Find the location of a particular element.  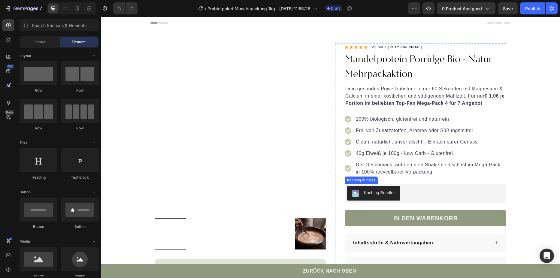

div: Beta is located at coordinates (9, 112).